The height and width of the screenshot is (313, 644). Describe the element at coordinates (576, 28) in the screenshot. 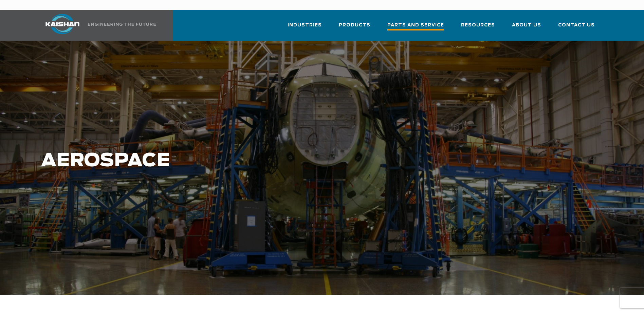

I see `a: Contact Us` at that location.